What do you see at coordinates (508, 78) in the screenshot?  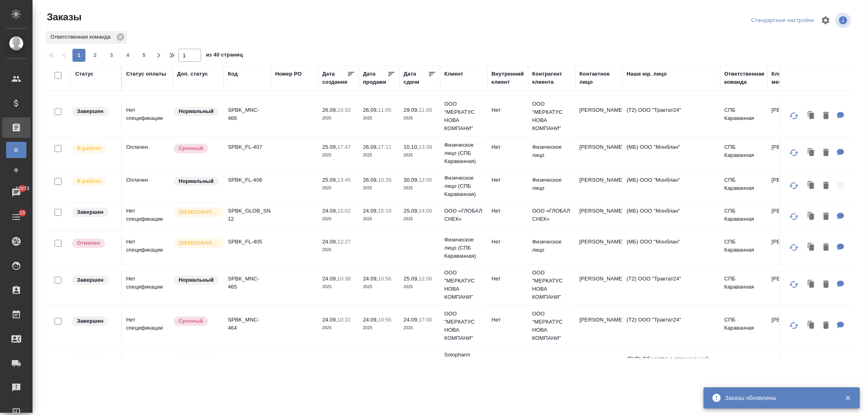 I see `div: Внутренний клиент` at bounding box center [508, 78].